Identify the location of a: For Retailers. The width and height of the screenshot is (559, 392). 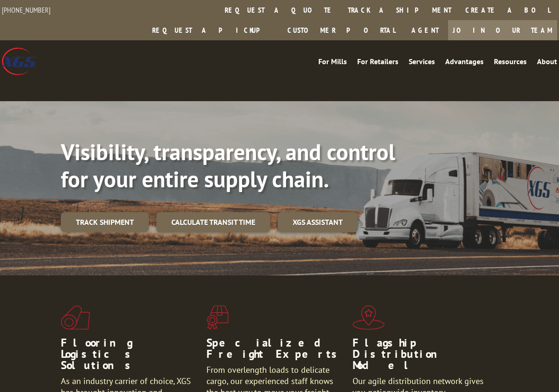
(378, 63).